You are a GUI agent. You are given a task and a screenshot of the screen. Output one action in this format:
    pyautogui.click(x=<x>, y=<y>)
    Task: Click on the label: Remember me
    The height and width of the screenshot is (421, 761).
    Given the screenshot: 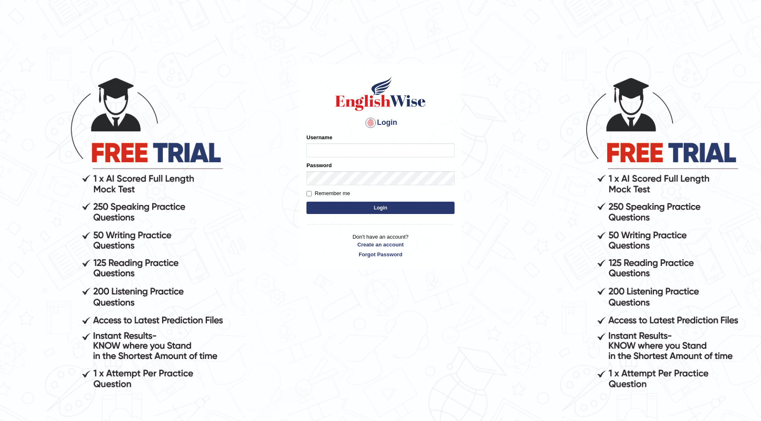 What is the action you would take?
    pyautogui.click(x=328, y=194)
    